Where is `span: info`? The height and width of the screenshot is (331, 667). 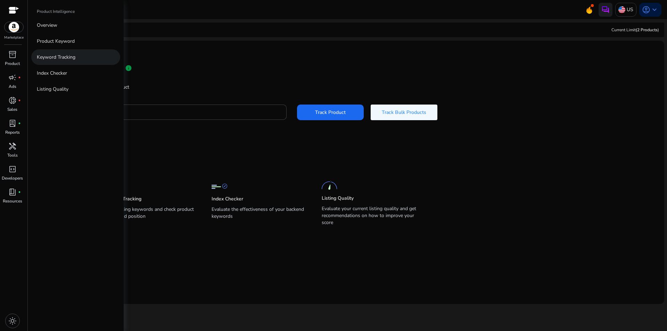
span: info is located at coordinates (129, 68).